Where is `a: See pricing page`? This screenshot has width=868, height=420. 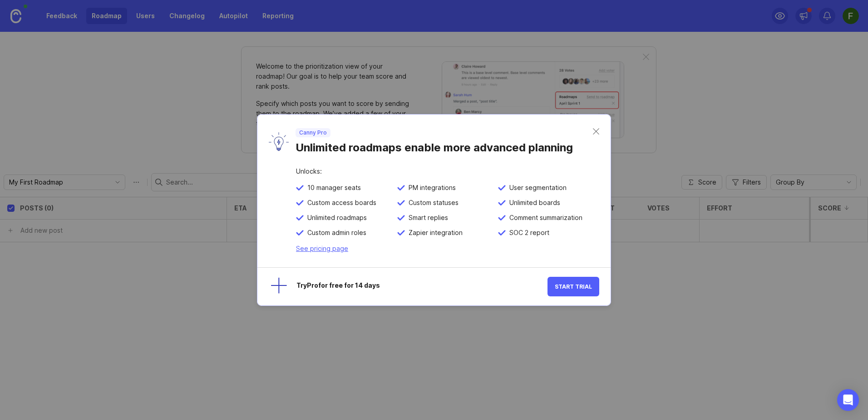
a: See pricing page is located at coordinates (322, 248).